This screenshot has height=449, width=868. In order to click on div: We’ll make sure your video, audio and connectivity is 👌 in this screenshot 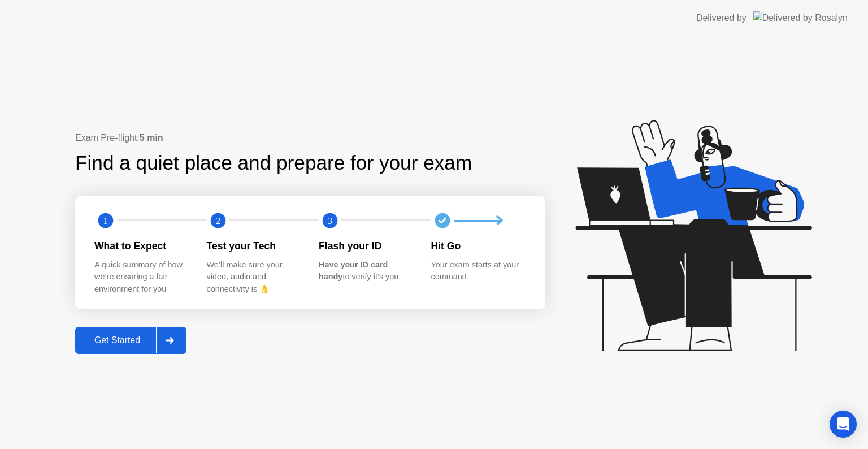, I will do `click(254, 277)`.